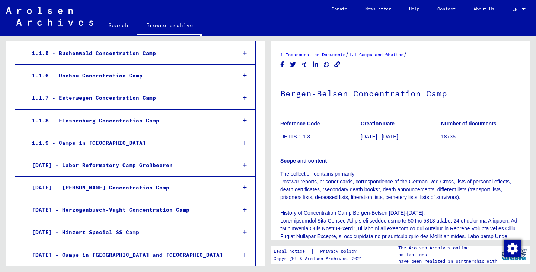 This screenshot has width=536, height=272. I want to click on a: 1.1 Camps and Ghettos, so click(376, 54).